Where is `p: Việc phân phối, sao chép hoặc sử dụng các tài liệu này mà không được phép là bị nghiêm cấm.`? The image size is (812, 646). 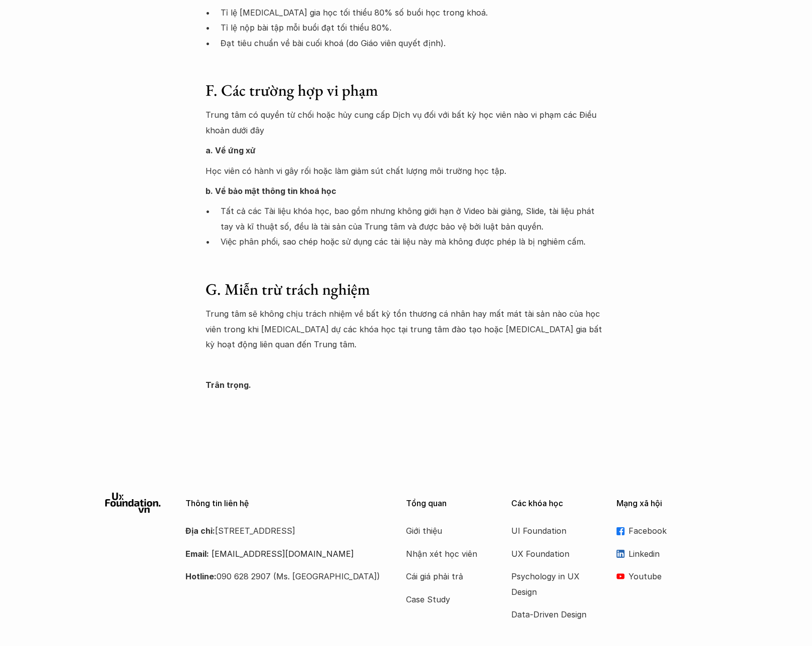
p: Việc phân phối, sao chép hoặc sử dụng các tài liệu này mà không được phép là bị nghiêm cấm. is located at coordinates (414, 241).